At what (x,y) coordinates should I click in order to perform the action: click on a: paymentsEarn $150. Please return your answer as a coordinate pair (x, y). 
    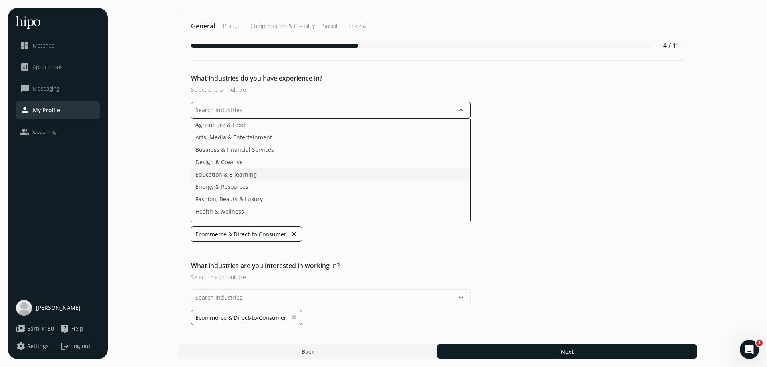
    Looking at the image, I should click on (36, 329).